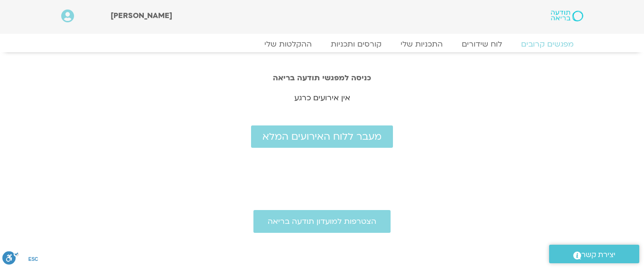 The width and height of the screenshot is (644, 268). What do you see at coordinates (598, 255) in the screenshot?
I see `span: יצירת קשר` at bounding box center [598, 255].